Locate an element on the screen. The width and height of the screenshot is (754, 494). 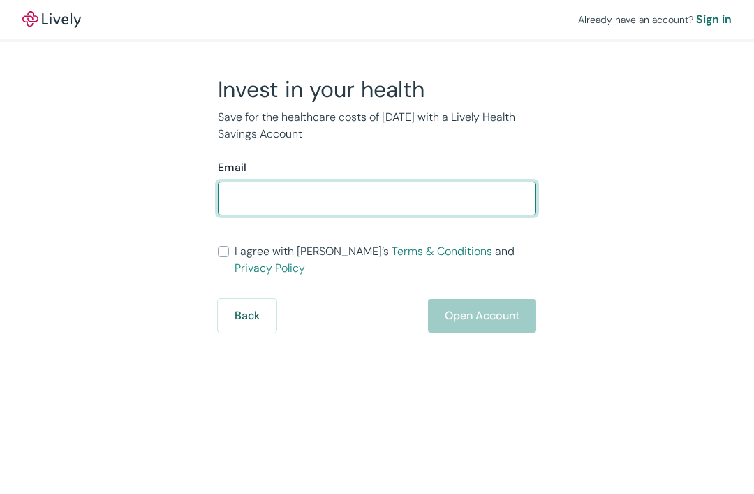
a: Privacy Policy is located at coordinates (269, 267).